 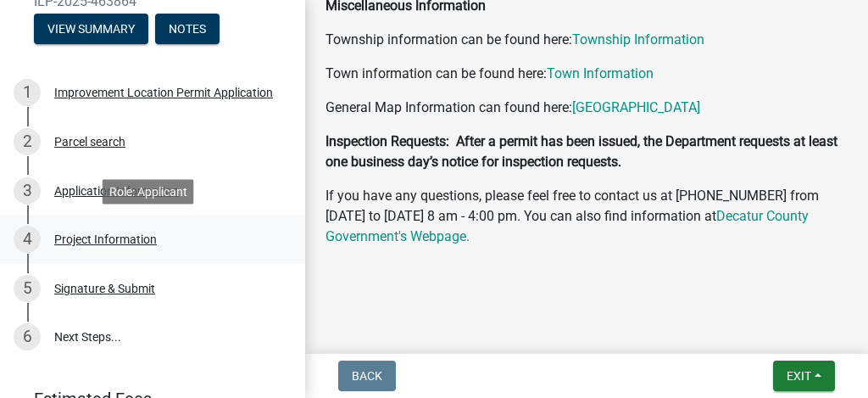 I want to click on button: View Summary, so click(x=90, y=29).